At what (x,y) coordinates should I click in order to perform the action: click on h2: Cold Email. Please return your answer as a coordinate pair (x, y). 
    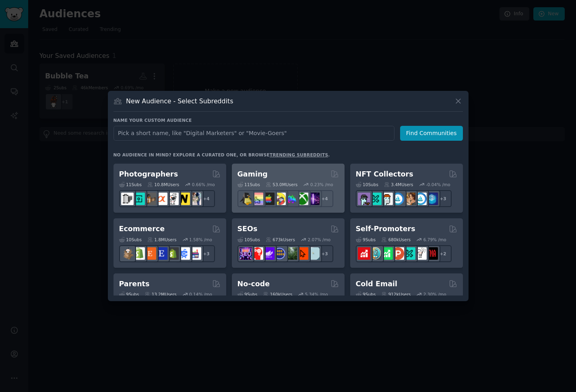
    Looking at the image, I should click on (376, 284).